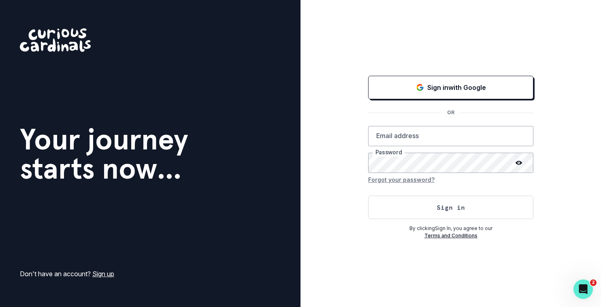  I want to click on p: By clicking Sign In , you agree to our, so click(450, 228).